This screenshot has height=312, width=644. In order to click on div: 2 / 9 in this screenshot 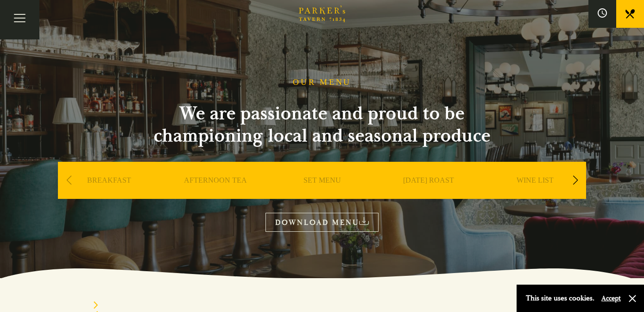, I will do `click(215, 194)`.